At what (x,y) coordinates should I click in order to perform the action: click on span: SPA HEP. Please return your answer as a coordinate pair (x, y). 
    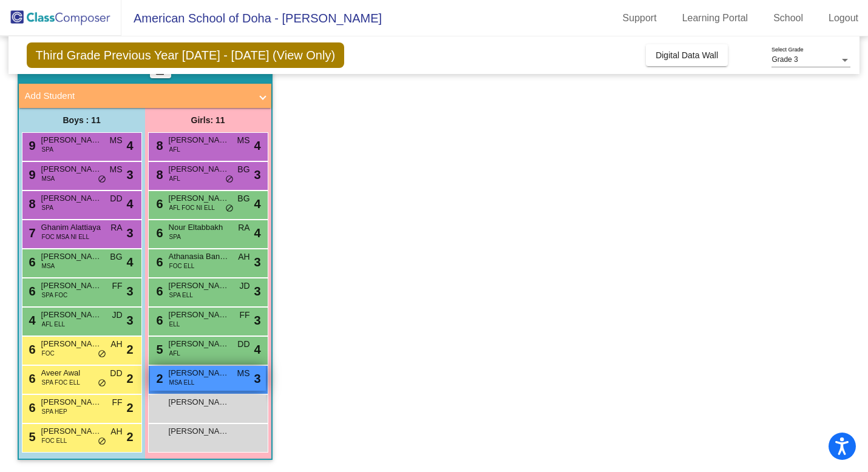
    Looking at the image, I should click on (54, 412).